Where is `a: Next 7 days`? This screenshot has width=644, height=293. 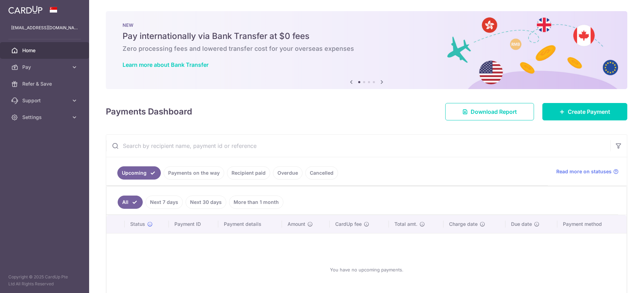 a: Next 7 days is located at coordinates (164, 202).